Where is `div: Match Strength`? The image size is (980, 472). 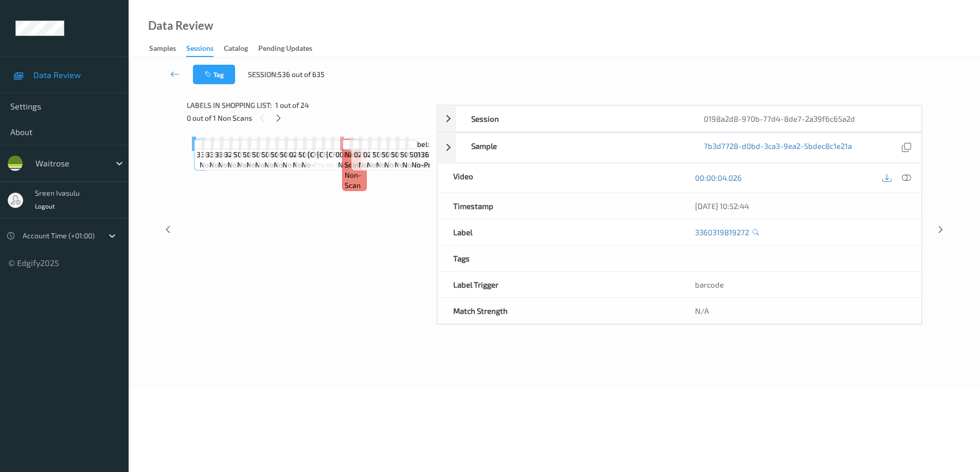
div: Match Strength is located at coordinates (559, 311).